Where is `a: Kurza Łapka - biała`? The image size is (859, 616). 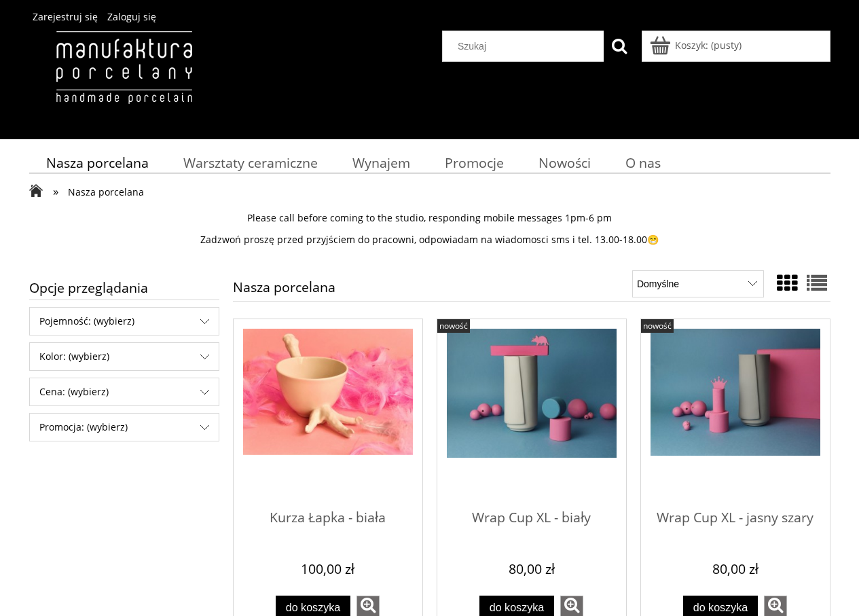 a: Kurza Łapka - biała is located at coordinates (328, 525).